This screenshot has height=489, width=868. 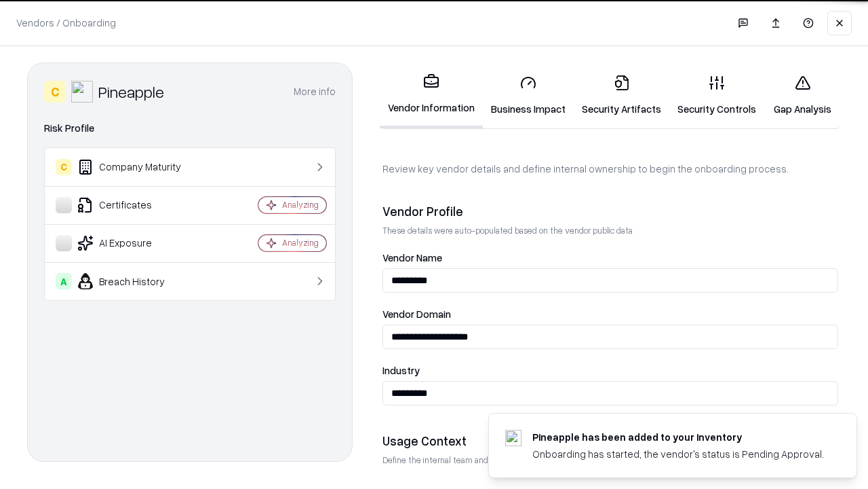 I want to click on div: Onboarding has started, the vendor's status is Pending Approval., so click(x=678, y=453).